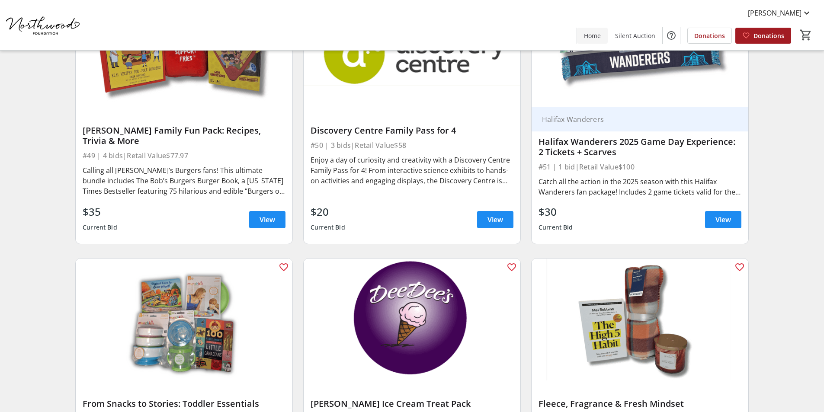 The height and width of the screenshot is (412, 824). I want to click on button: Cart, so click(806, 35).